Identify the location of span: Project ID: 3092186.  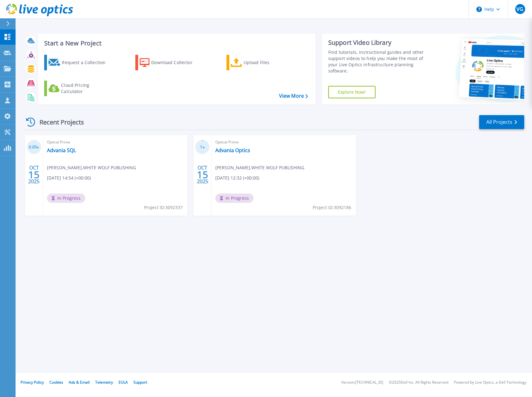
(332, 207).